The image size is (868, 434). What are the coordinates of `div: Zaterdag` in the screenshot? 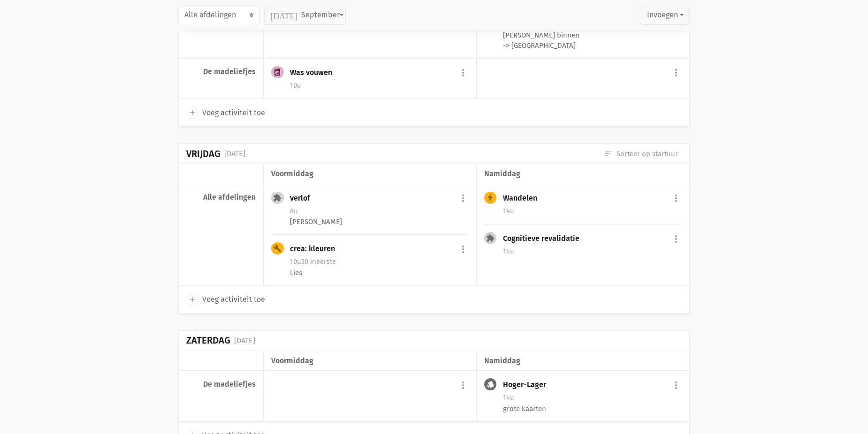 It's located at (209, 341).